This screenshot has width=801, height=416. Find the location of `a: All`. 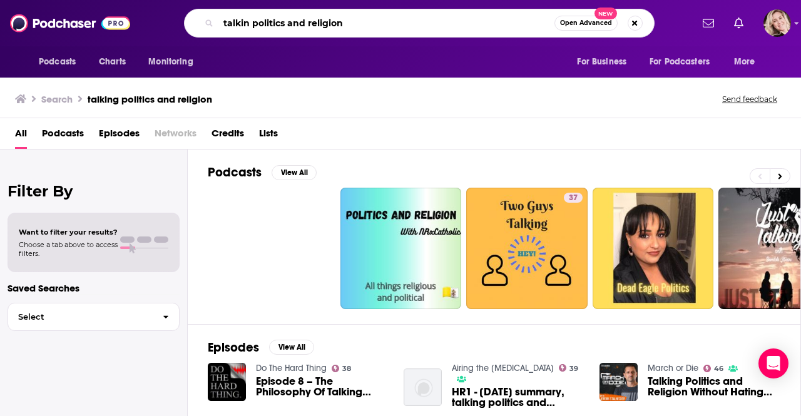

a: All is located at coordinates (21, 136).